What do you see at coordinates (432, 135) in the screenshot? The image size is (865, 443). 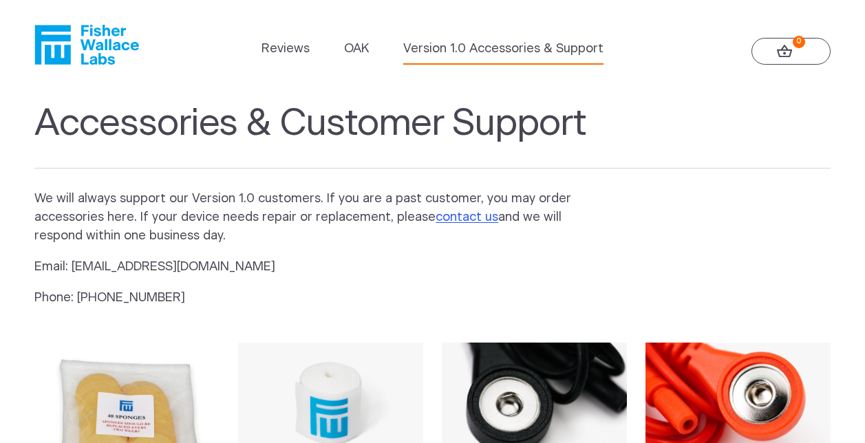 I see `h1: Accessories & Customer Support` at bounding box center [432, 135].